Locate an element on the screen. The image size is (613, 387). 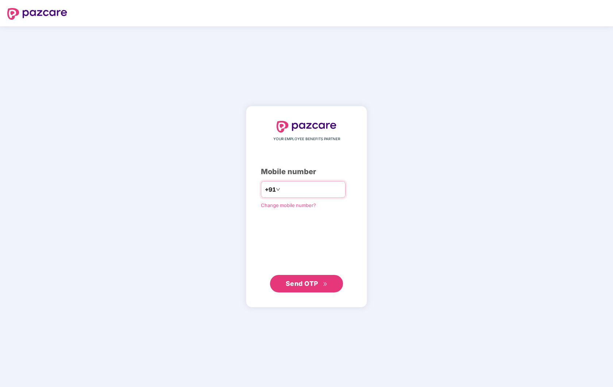
span: double-right is located at coordinates (325, 284).